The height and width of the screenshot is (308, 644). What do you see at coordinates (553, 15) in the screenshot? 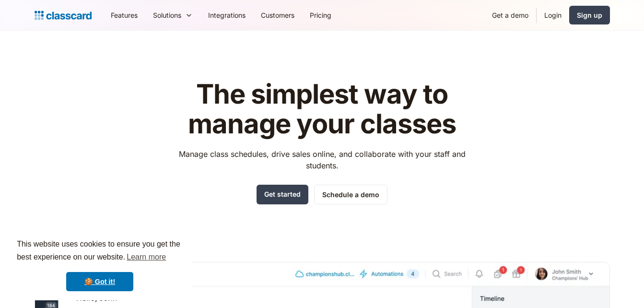
I see `a: Login` at bounding box center [553, 15].